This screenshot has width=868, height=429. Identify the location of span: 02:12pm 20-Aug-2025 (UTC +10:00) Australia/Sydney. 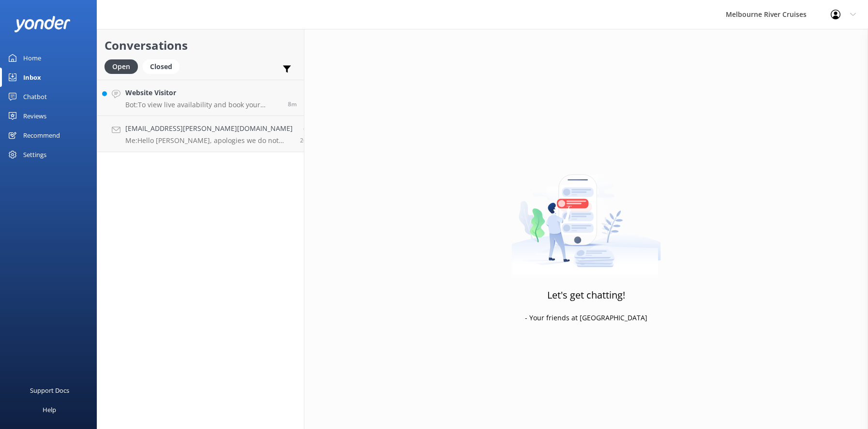
(292, 104).